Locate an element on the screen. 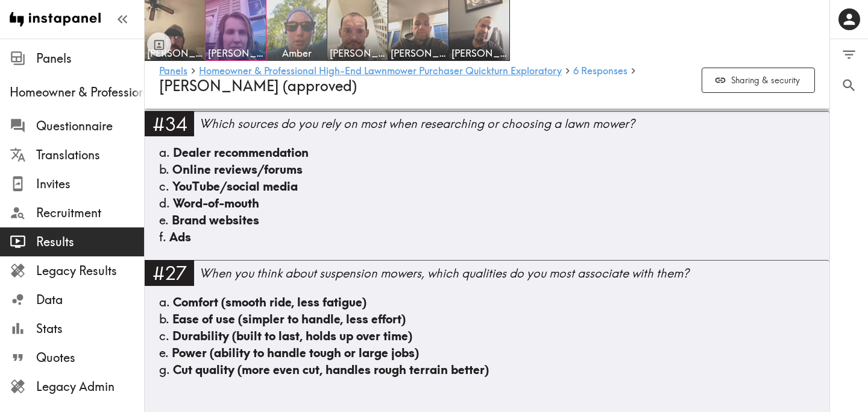 The height and width of the screenshot is (412, 868). div: Which sources do you rely on most when researching or choosing a lawn mower? is located at coordinates (514, 124).